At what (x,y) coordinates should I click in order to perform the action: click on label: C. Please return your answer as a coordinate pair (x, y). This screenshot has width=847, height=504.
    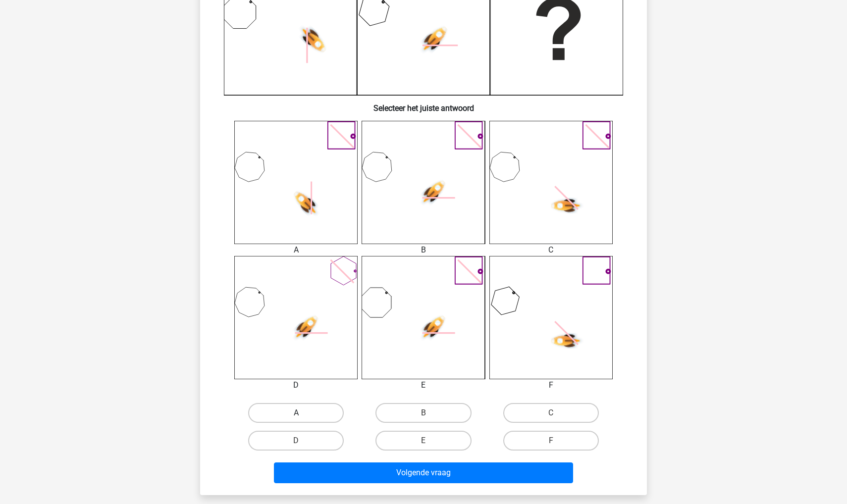
    Looking at the image, I should click on (551, 413).